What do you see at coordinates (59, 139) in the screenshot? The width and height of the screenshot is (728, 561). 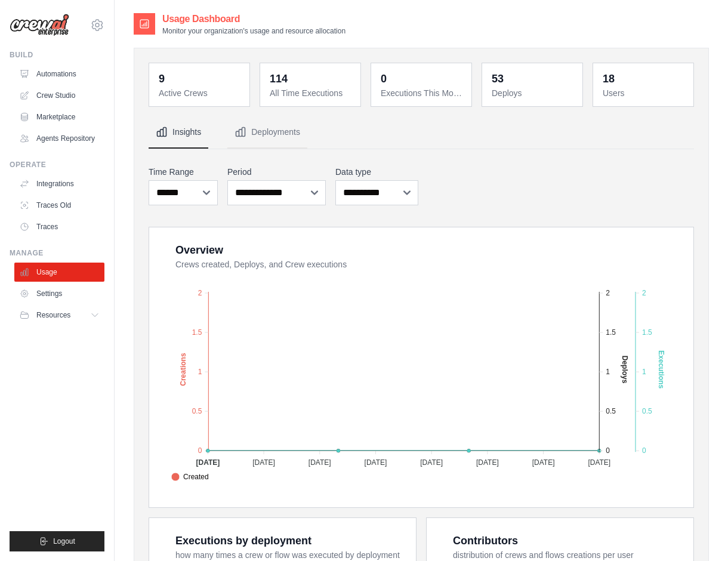 I see `a: Agents Repository` at bounding box center [59, 139].